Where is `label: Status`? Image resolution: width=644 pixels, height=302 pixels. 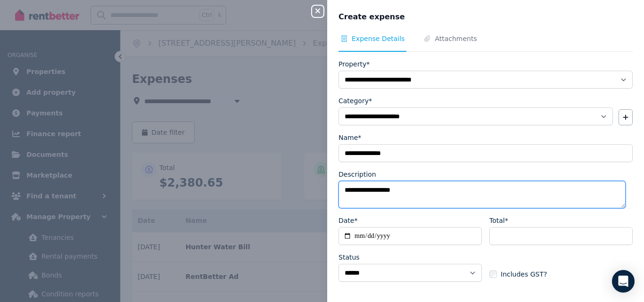 label: Status is located at coordinates (349, 257).